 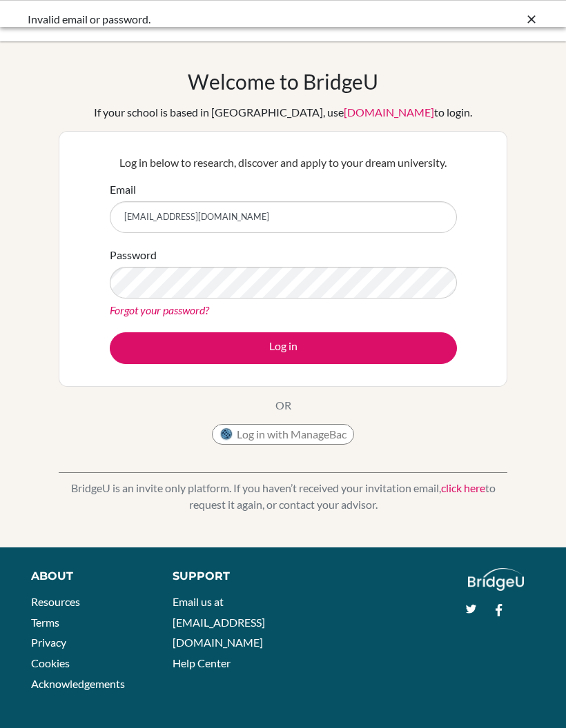 I want to click on a: Resources, so click(x=56, y=602).